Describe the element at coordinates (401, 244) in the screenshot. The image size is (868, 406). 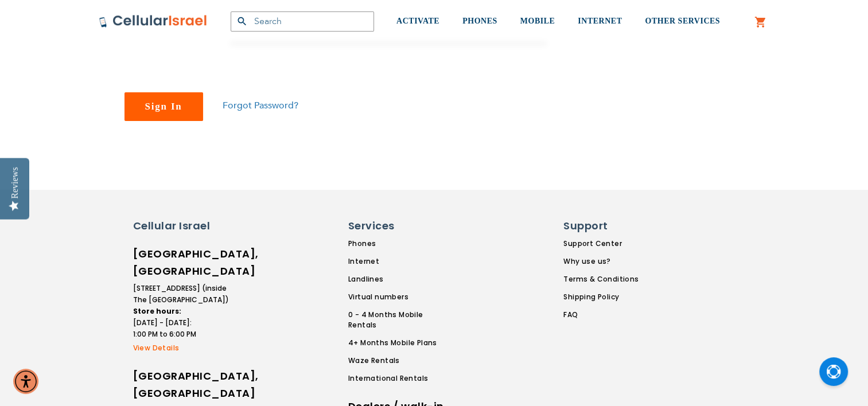
I see `a: Phones` at that location.